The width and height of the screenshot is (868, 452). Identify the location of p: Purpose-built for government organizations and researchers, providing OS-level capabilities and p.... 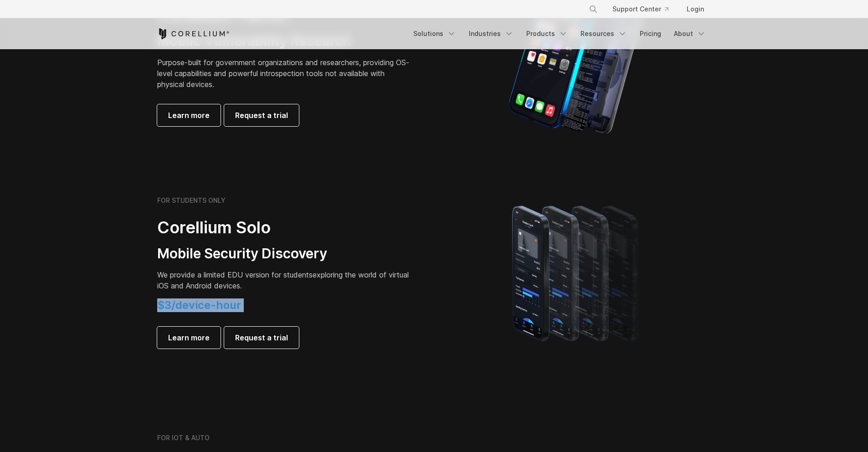
(285, 73).